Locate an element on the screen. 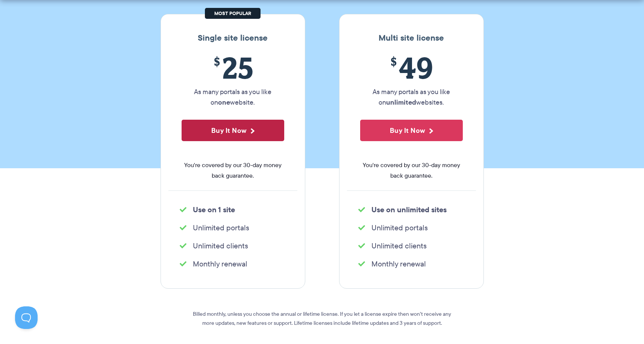 This screenshot has height=344, width=644. span: 49 is located at coordinates (411, 67).